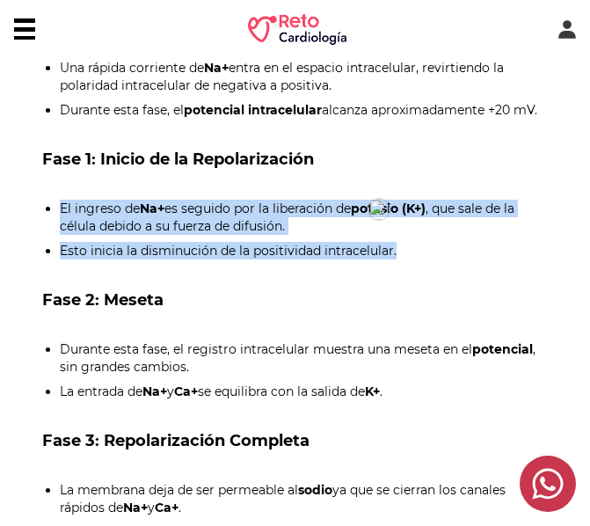 The width and height of the screenshot is (590, 526). Describe the element at coordinates (304, 110) in the screenshot. I see `li: Durante esta fase, el alcanza aproximadamente +20 mV.` at that location.